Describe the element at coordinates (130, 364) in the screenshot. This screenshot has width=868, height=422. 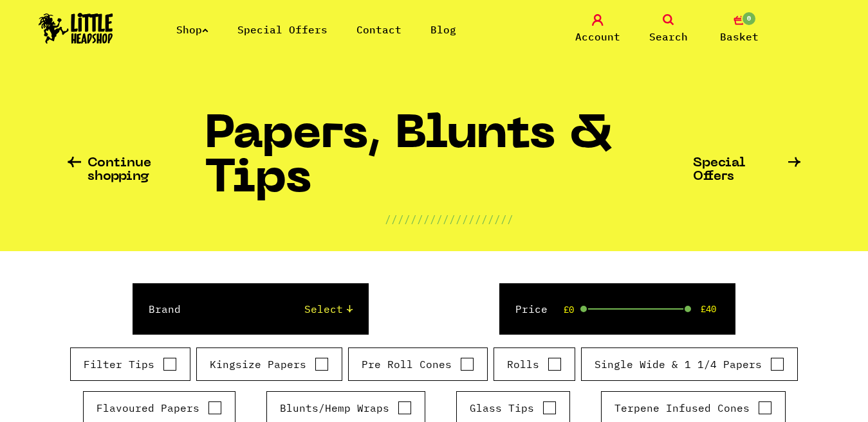
I see `label: Filter Tips` at that location.